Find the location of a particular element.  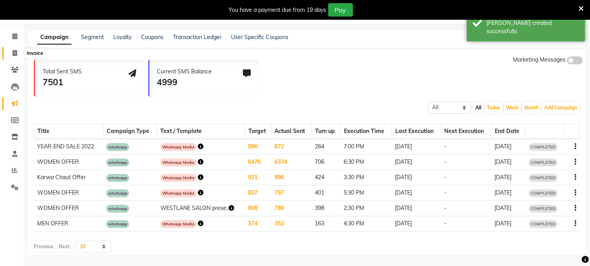

div: Bill created successfully. is located at coordinates (533, 27).